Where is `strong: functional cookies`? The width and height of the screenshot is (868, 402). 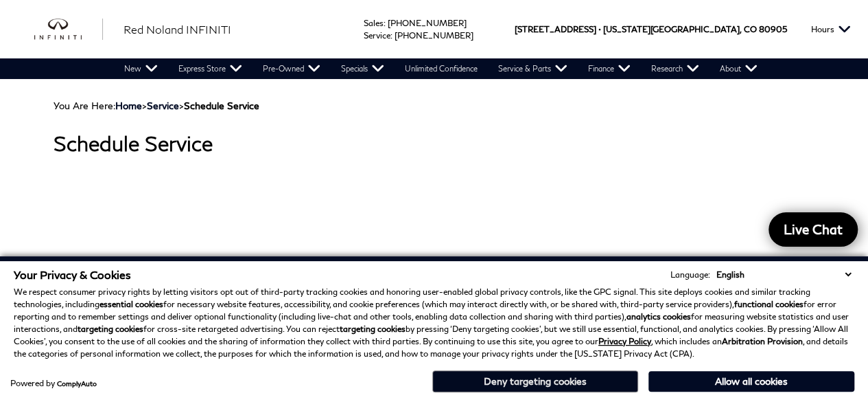
strong: functional cookies is located at coordinates (768, 304).